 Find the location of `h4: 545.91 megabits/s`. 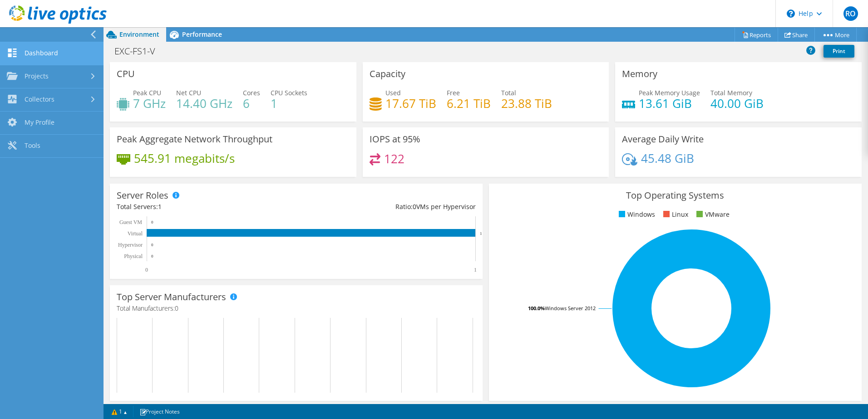

h4: 545.91 megabits/s is located at coordinates (184, 159).